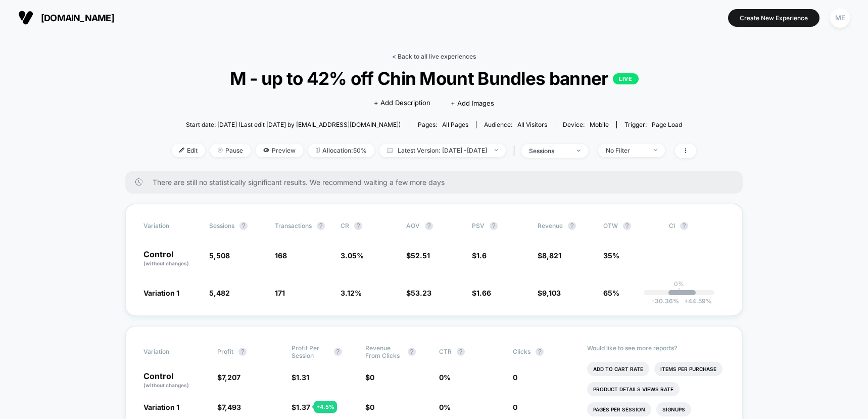 Image resolution: width=868 pixels, height=419 pixels. What do you see at coordinates (232, 407) in the screenshot?
I see `span: 7,493` at bounding box center [232, 407].